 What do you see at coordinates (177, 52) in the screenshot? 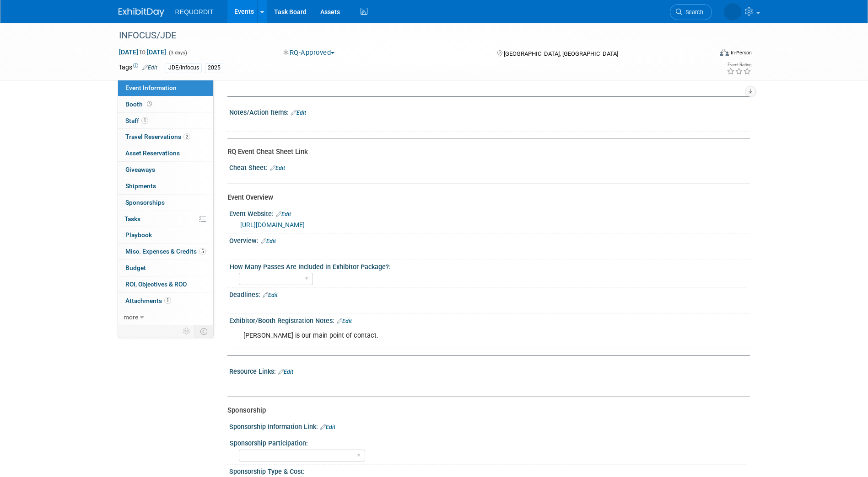
I see `span: (3 days)` at bounding box center [177, 52].